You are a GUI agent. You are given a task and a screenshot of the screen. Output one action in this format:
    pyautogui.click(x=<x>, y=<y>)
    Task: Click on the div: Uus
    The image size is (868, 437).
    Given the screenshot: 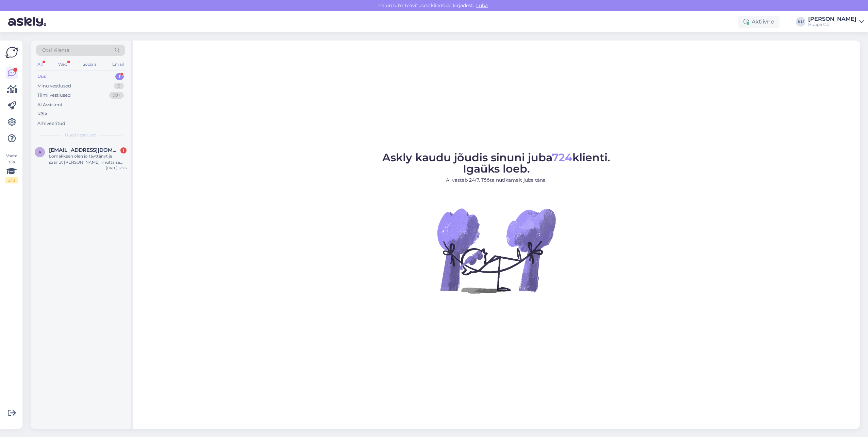 What is the action you would take?
    pyautogui.click(x=42, y=76)
    